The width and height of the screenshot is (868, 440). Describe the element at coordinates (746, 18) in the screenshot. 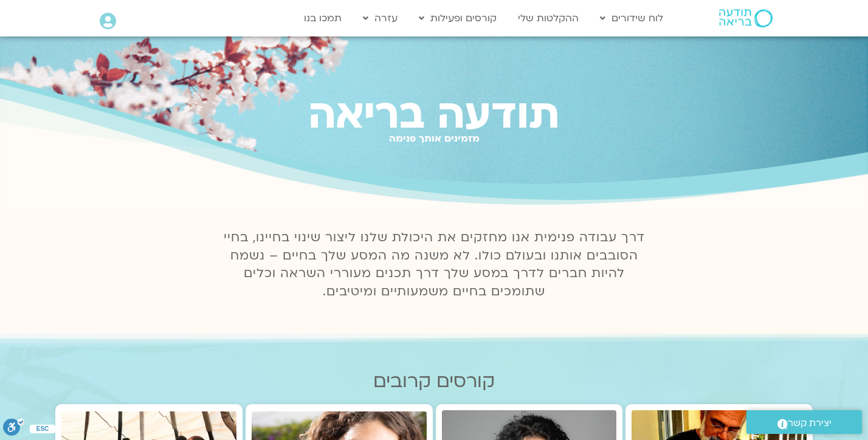

I see `img: תודעה בריאה` at that location.